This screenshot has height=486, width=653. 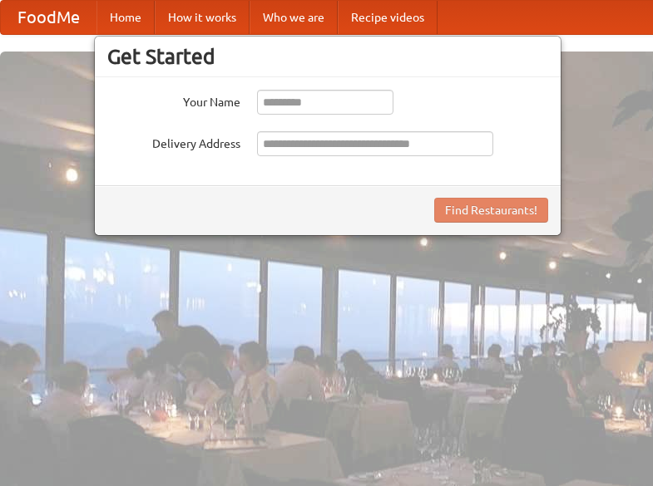 I want to click on button: Find Restaurants!, so click(x=490, y=210).